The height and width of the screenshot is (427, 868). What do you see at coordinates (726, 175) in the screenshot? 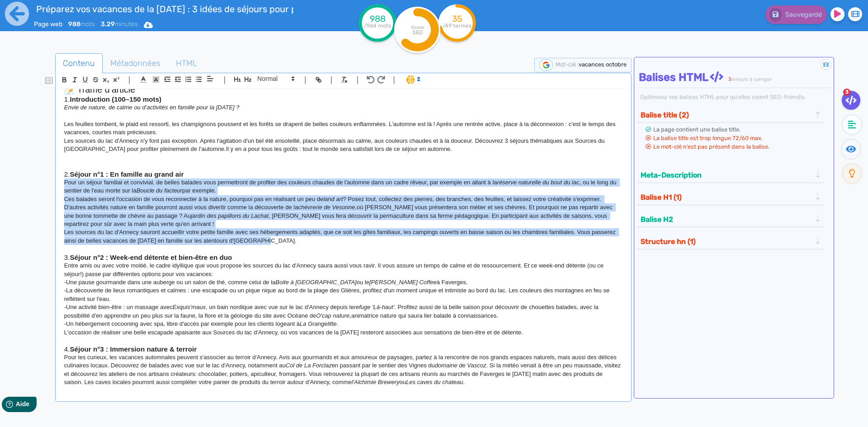
I see `button: Meta-Description` at bounding box center [726, 175].